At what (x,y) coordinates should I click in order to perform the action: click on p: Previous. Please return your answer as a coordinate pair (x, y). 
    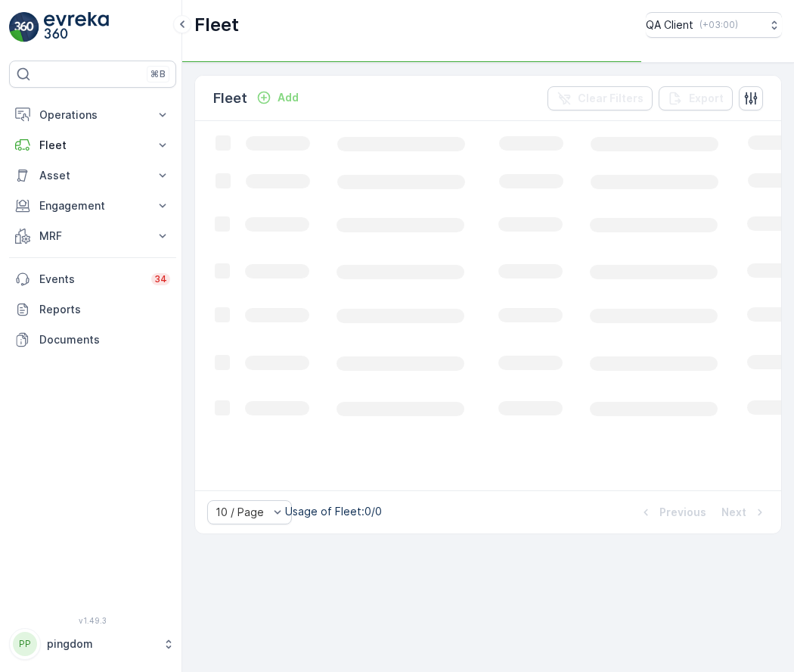
    Looking at the image, I should click on (683, 512).